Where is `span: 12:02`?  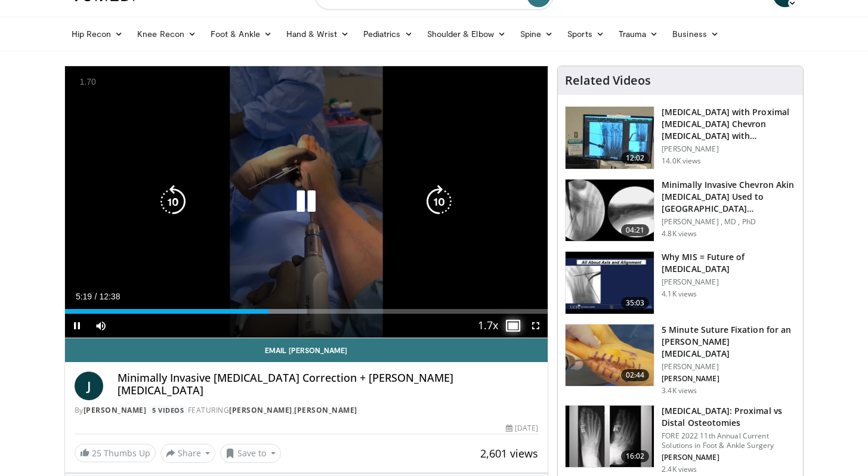
span: 12:02 is located at coordinates (635, 158).